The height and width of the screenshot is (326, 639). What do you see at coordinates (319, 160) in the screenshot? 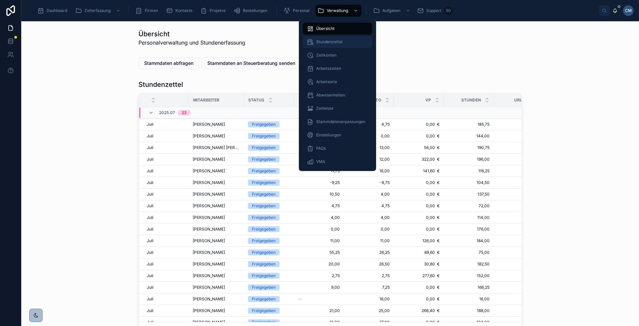
I see `a: 0,00` at bounding box center [319, 160].